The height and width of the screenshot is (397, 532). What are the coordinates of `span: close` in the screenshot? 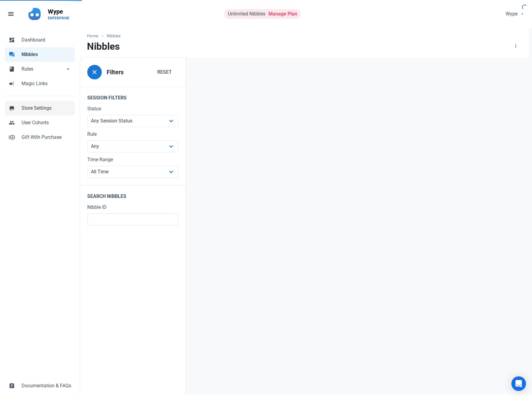 It's located at (95, 72).